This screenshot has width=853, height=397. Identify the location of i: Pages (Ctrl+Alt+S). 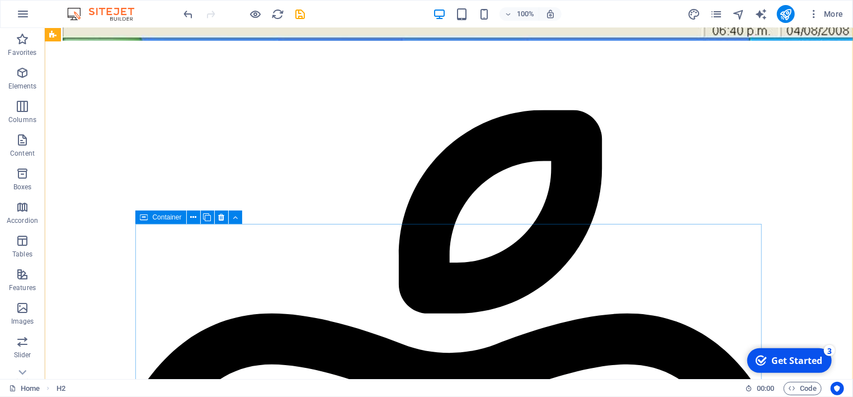
(716, 14).